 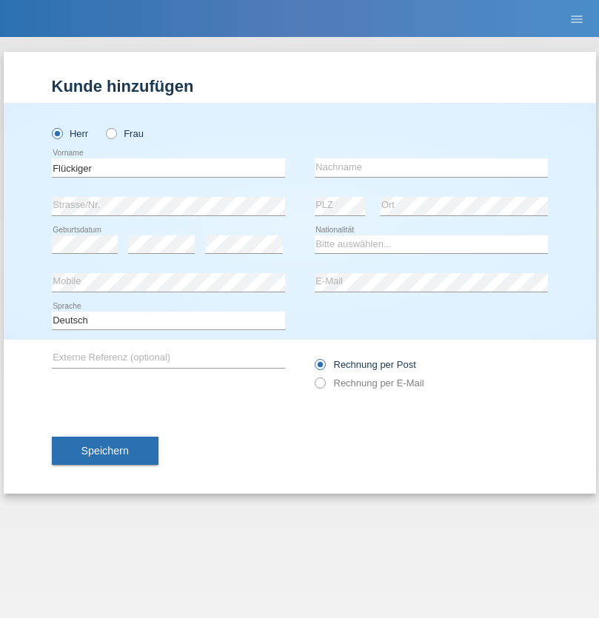 I want to click on a: menu, so click(x=577, y=19).